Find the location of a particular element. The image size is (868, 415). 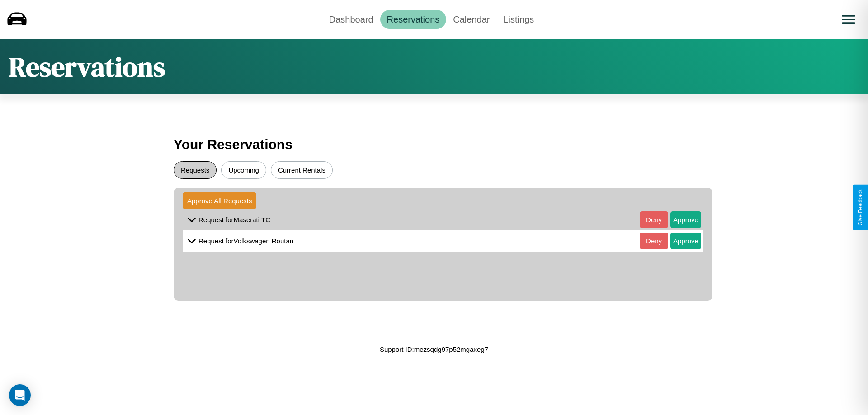

button: Upcoming is located at coordinates (244, 170).